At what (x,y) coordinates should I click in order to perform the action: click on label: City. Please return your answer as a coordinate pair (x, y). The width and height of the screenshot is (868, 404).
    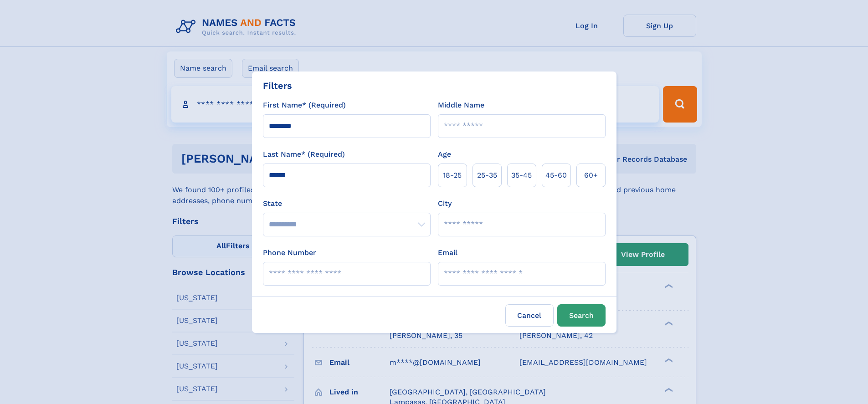
    Looking at the image, I should click on (445, 203).